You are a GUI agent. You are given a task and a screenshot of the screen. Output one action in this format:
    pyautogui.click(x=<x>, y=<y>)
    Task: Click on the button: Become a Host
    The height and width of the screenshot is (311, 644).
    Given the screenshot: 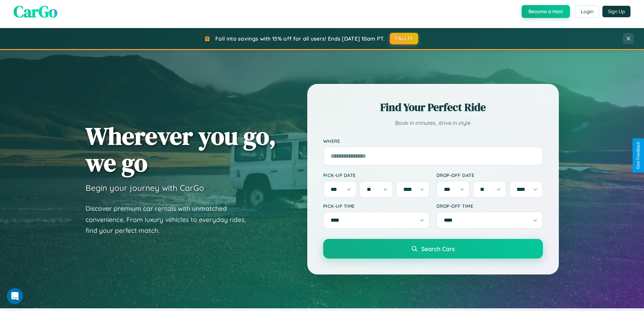 What is the action you would take?
    pyautogui.click(x=546, y=12)
    